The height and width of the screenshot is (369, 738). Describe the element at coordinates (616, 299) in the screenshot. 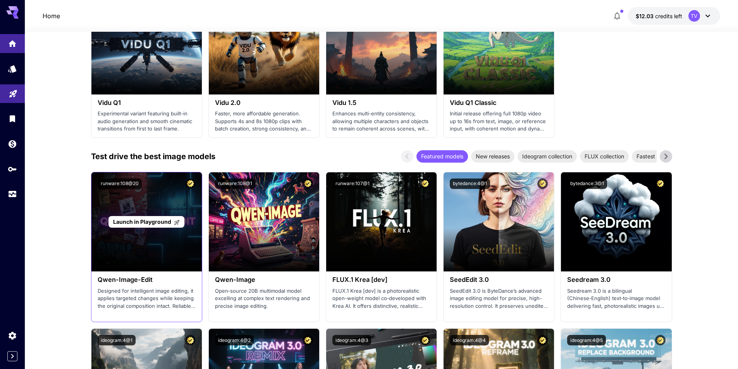

I see `p: Seedream 3.0 is a bilingual (Chinese‑English) text‑to‑image model delivering fast, photorealistic...` at that location.